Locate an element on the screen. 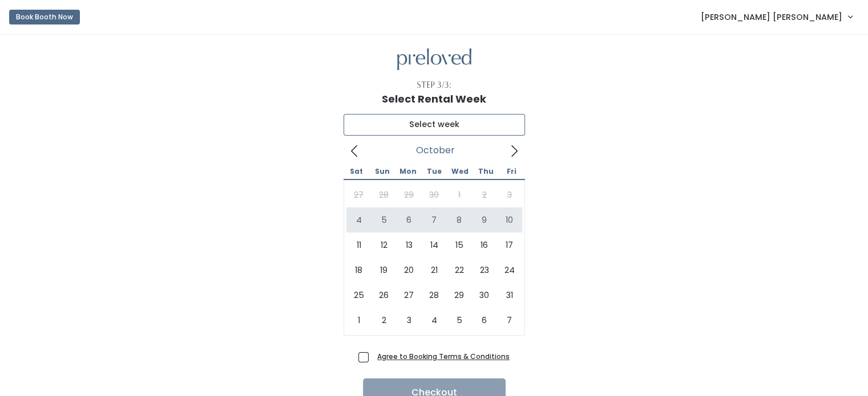 This screenshot has height=396, width=868. span: Tue is located at coordinates (434, 171).